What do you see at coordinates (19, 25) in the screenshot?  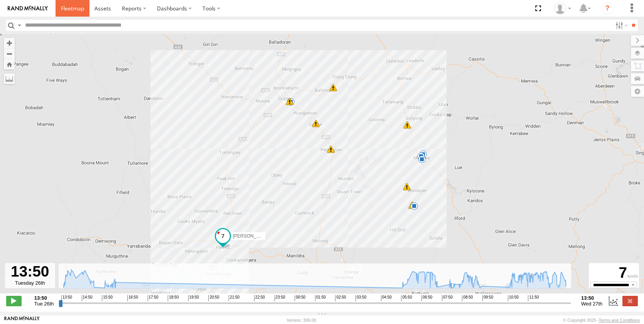 I see `label: Search Query` at bounding box center [19, 25].